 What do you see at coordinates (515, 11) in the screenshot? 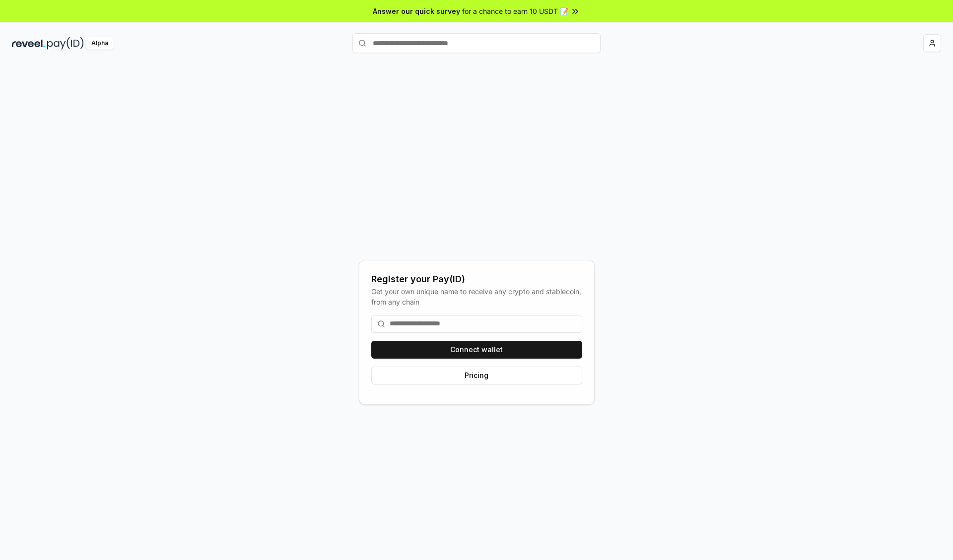
I see `span: for a chance to earn 10 USDT 📝` at bounding box center [515, 11].